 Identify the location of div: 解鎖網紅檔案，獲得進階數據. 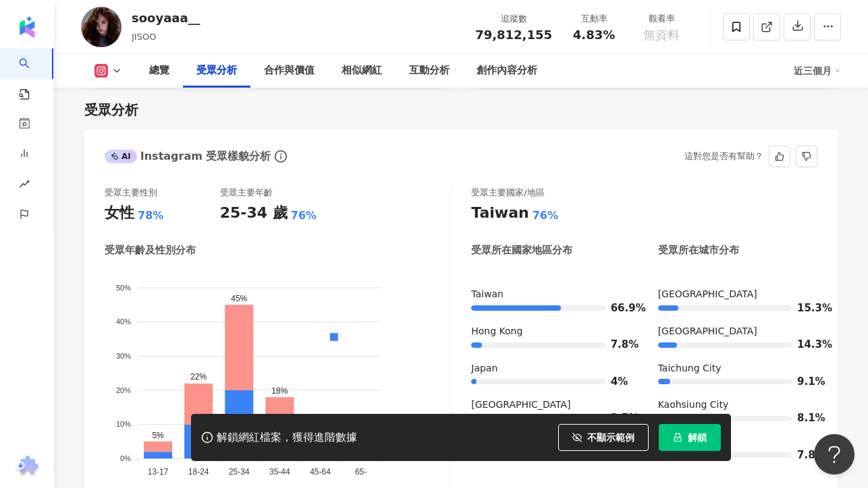
(287, 438).